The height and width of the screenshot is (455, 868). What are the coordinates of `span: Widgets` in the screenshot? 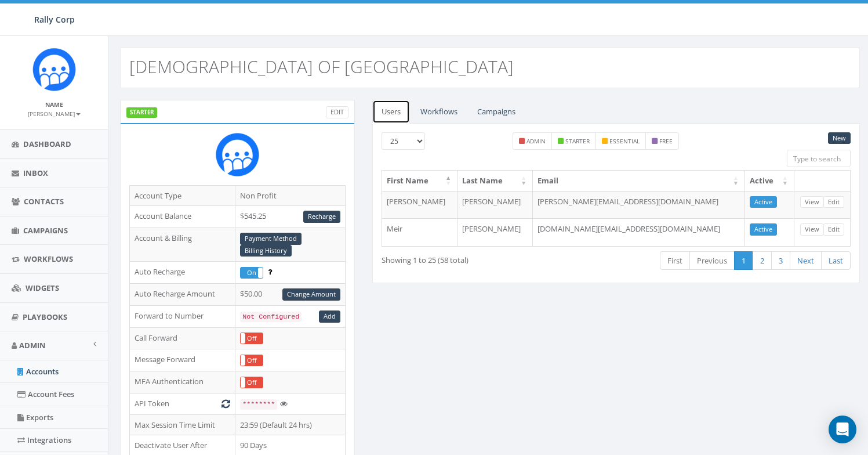 It's located at (42, 288).